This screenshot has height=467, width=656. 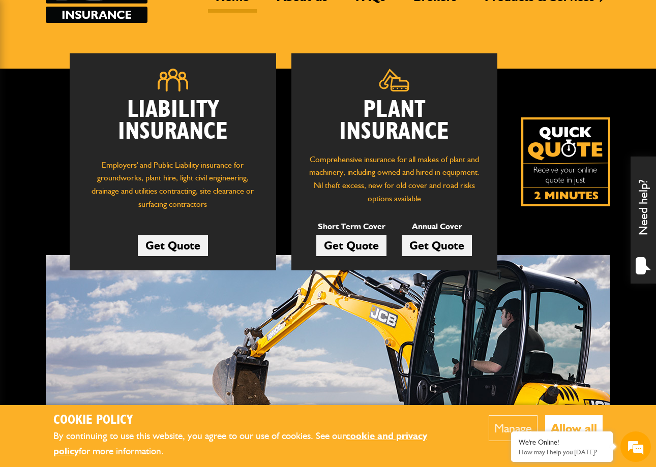 I want to click on div: We're Online!, so click(x=562, y=442).